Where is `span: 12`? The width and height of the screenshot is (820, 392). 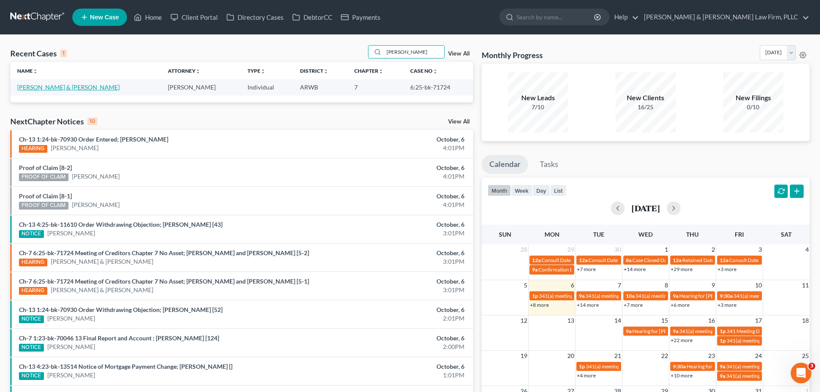 span: 12 is located at coordinates (524, 321).